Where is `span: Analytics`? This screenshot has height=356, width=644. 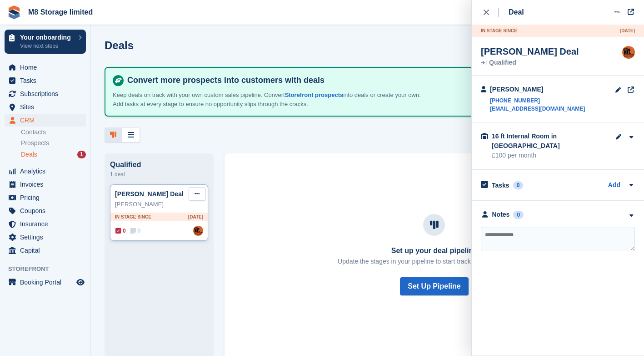 span: Analytics is located at coordinates (47, 171).